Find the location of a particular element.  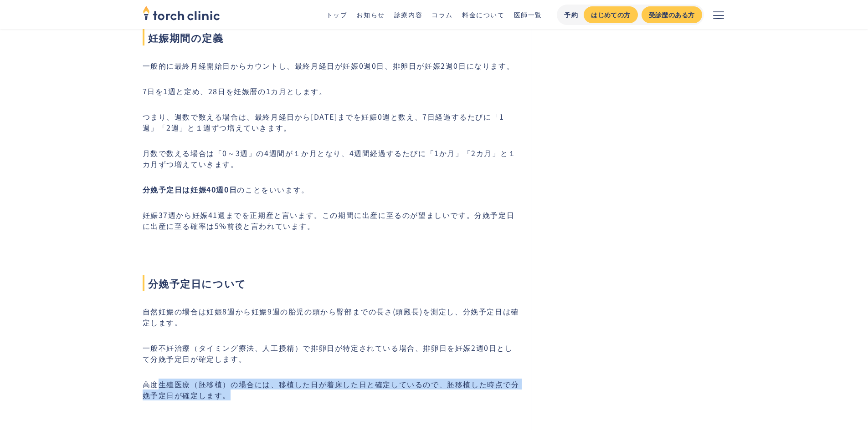

p: 一般不妊治療（タイミング療法、人工授精）で排卵日が特定されている場合、排卵日を妊娠2週0日として分娩予定日が確定します。 is located at coordinates (332, 353).